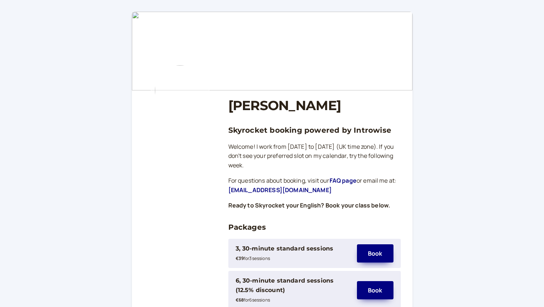 Image resolution: width=544 pixels, height=307 pixels. Describe the element at coordinates (314, 227) in the screenshot. I see `h3: Packages` at that location.